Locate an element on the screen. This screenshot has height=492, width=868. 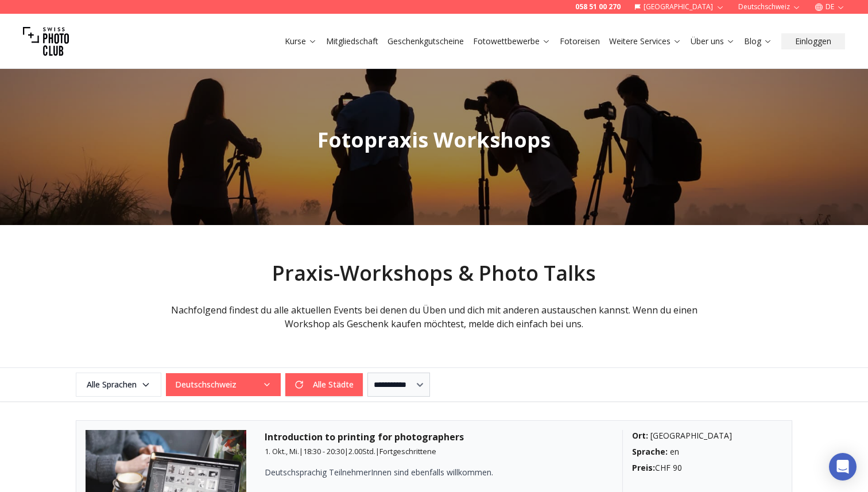
button: Deutschschweiz is located at coordinates (223, 385).